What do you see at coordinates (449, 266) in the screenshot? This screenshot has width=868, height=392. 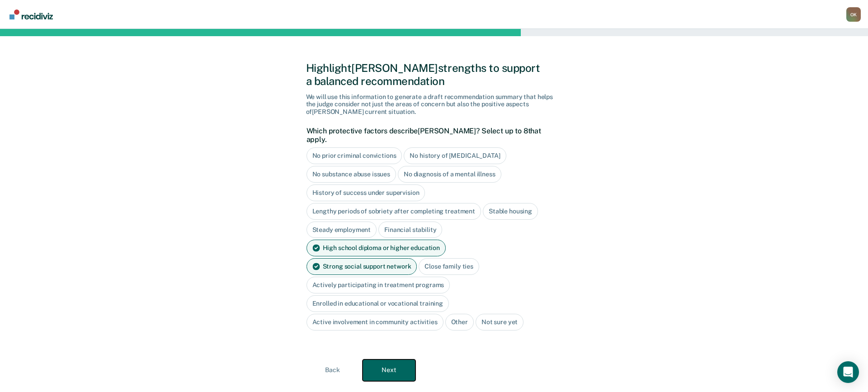 I see `div: Close family ties` at bounding box center [449, 266].